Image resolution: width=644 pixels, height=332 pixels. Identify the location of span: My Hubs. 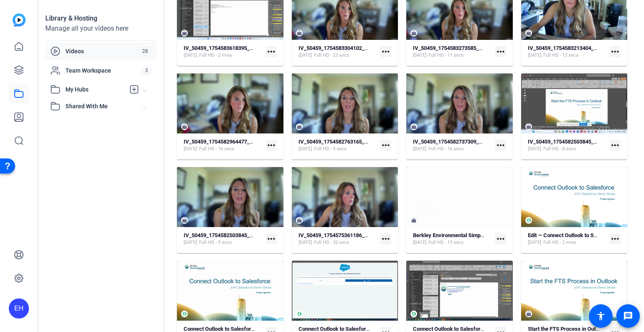
(95, 89).